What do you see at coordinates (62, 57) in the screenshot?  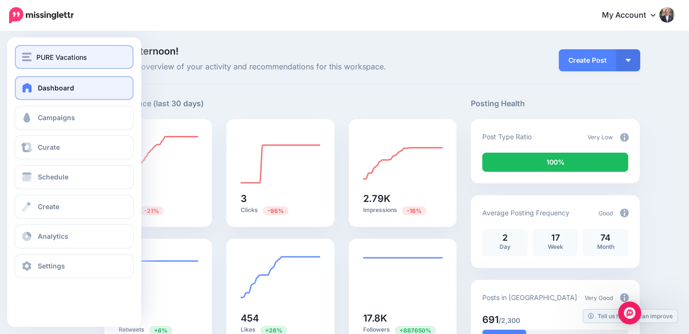 I see `span: PURE Vacations` at bounding box center [62, 57].